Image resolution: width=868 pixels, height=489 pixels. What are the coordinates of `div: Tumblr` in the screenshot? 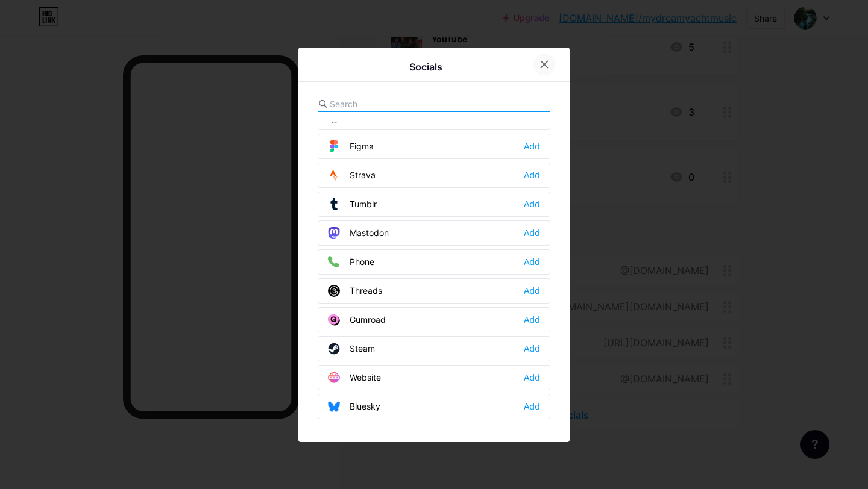 It's located at (352, 204).